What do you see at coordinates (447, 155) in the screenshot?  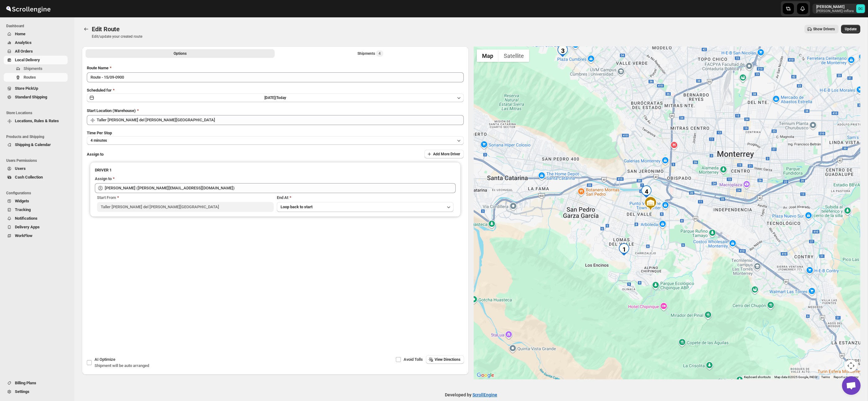 I see `span: Add More Driver` at bounding box center [447, 155].